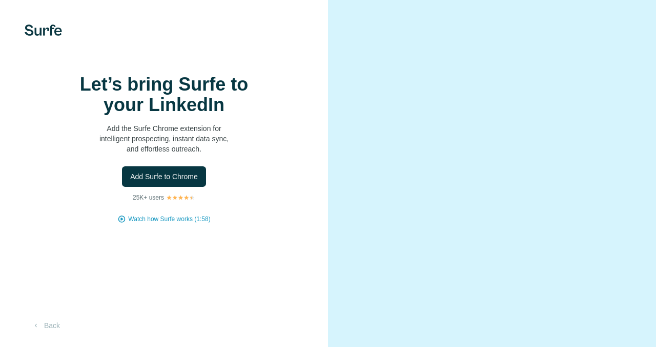 The image size is (656, 347). I want to click on span: Watch how Surfe works (1:58), so click(169, 219).